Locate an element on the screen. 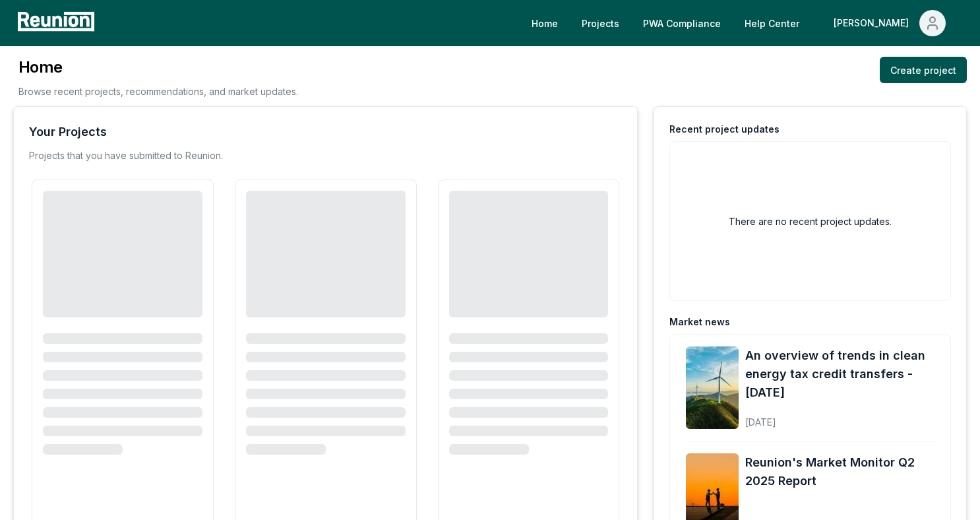 The width and height of the screenshot is (980, 520). a: Reunion's Market Monitor Q2 2025 Report is located at coordinates (840, 472).